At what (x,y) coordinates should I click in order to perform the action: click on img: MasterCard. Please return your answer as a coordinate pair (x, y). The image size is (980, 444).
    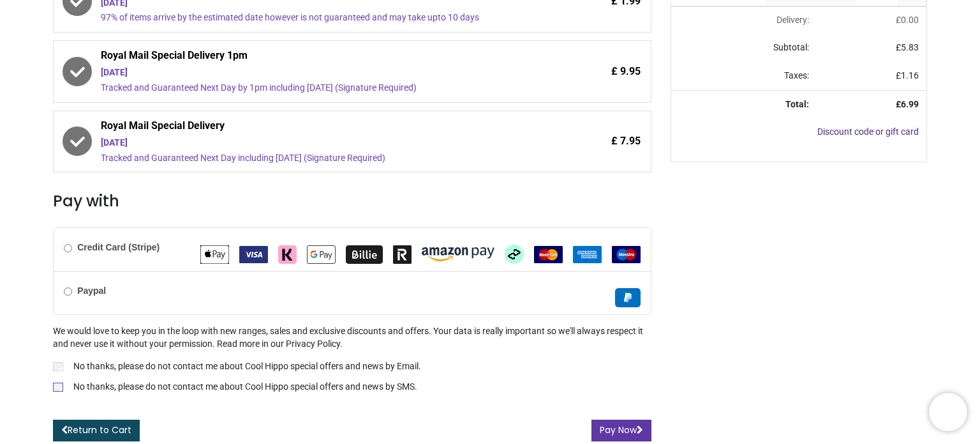
    Looking at the image, I should click on (548, 254).